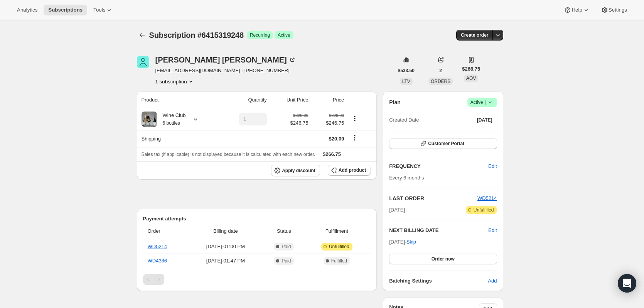  I want to click on span: $20.00, so click(336, 139).